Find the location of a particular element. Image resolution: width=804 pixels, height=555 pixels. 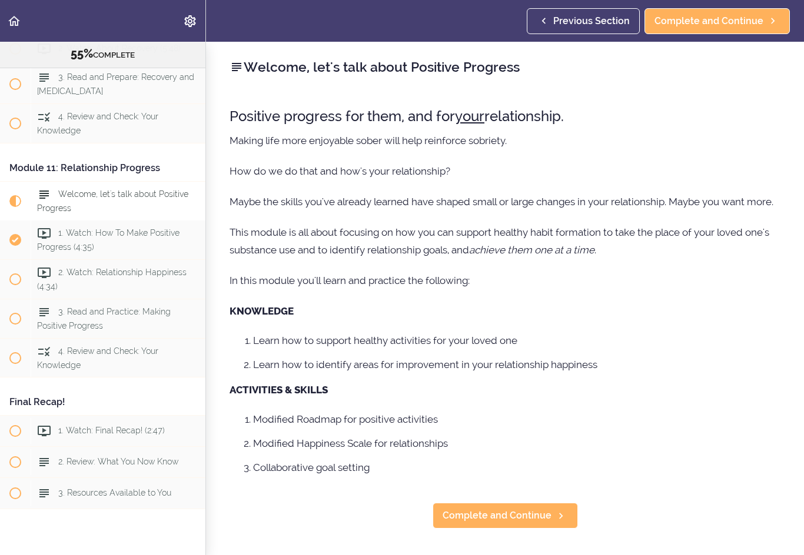

span: 2. Watch: Relationship Happiness (4:34) is located at coordinates (112, 279).